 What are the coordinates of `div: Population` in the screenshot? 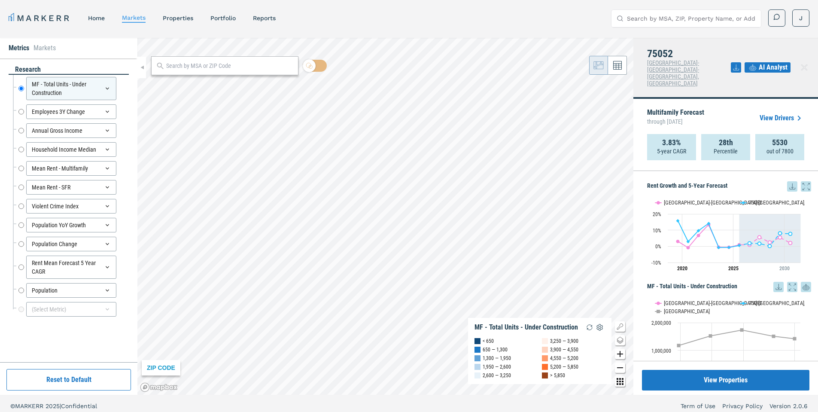 It's located at (71, 290).